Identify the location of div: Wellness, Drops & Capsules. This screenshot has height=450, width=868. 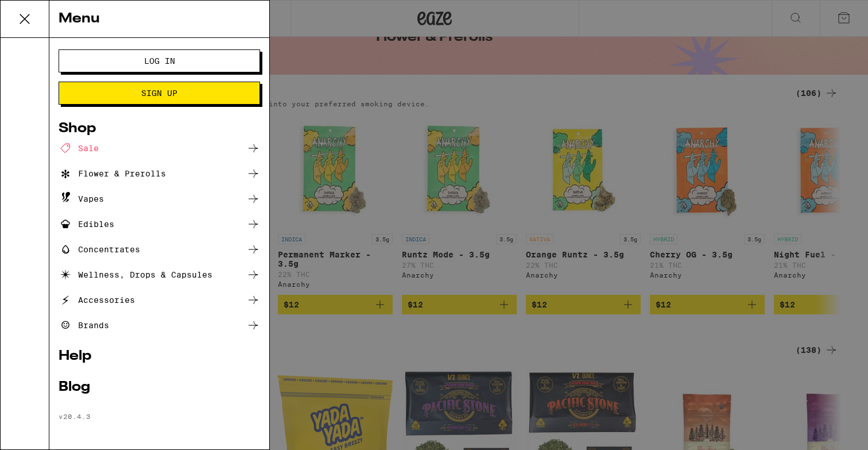
(135, 274).